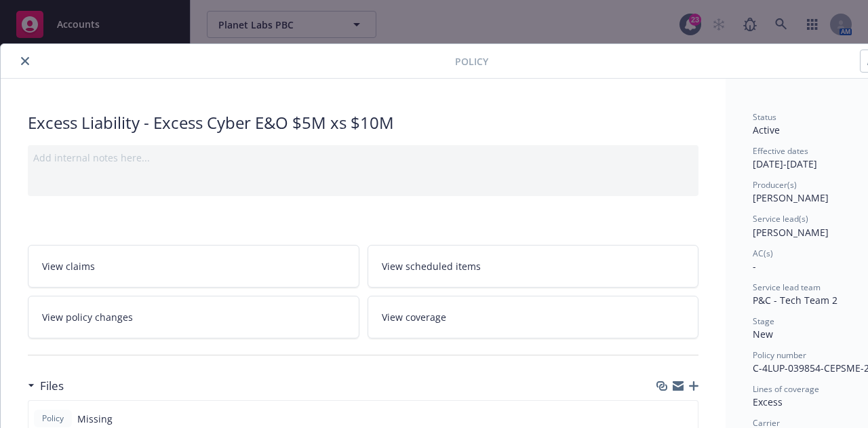 The width and height of the screenshot is (868, 428). Describe the element at coordinates (193, 266) in the screenshot. I see `a: View claims` at that location.